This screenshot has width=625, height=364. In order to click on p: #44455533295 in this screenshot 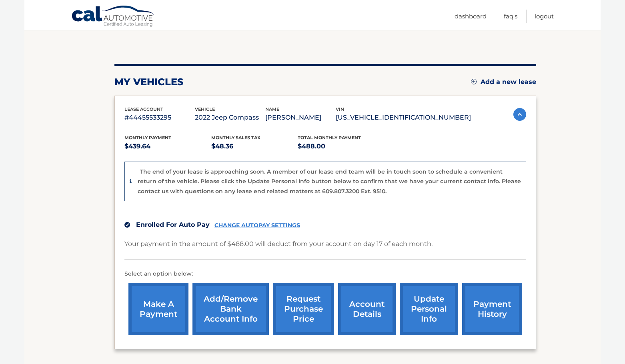, I will do `click(160, 118)`.